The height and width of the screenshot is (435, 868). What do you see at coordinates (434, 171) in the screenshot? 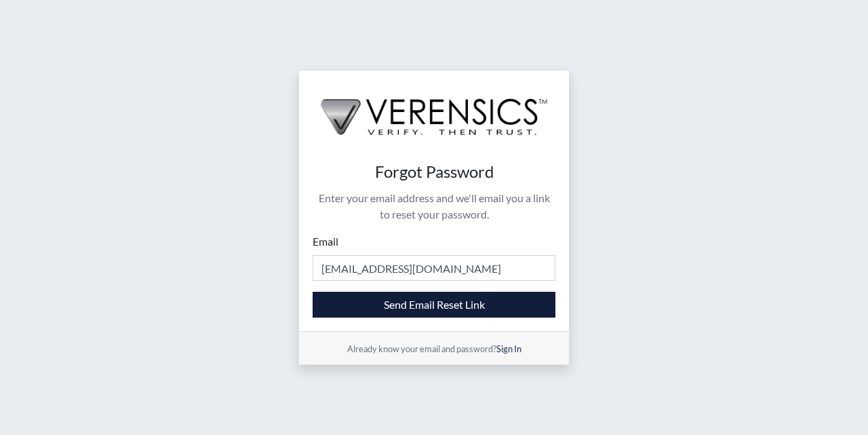
I see `h4: Forgot Password` at bounding box center [434, 171].